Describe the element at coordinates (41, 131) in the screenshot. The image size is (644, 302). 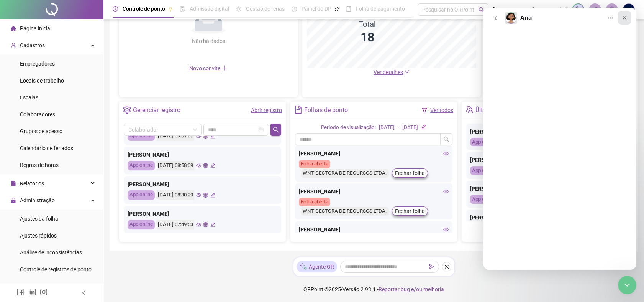
I see `span: Grupos de acesso` at that location.